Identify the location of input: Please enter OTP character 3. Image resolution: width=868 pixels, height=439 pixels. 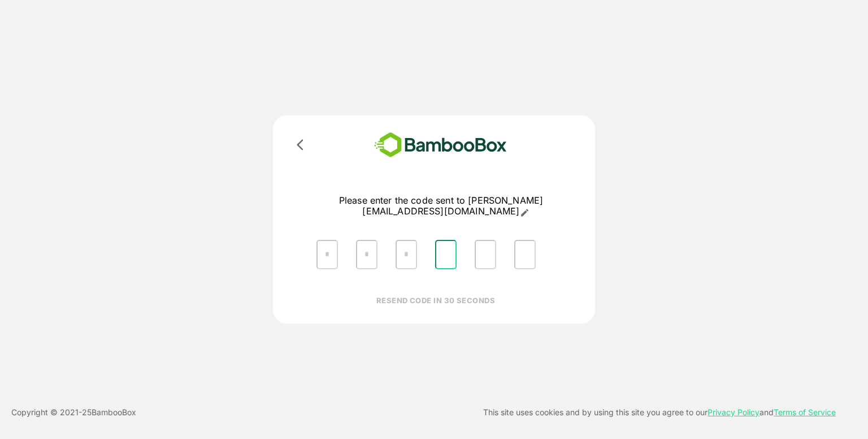
(406, 254).